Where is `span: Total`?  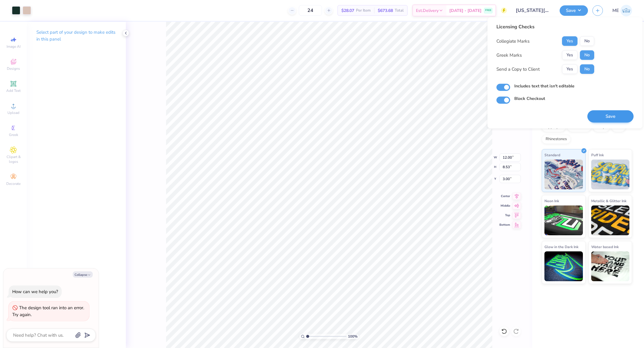
span: Total is located at coordinates (399, 10).